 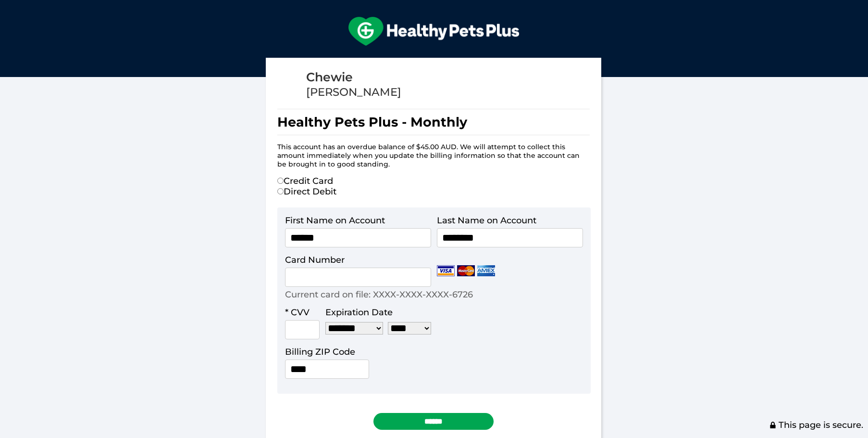 What do you see at coordinates (280, 191) in the screenshot?
I see `input: Direct Debit` at bounding box center [280, 191].